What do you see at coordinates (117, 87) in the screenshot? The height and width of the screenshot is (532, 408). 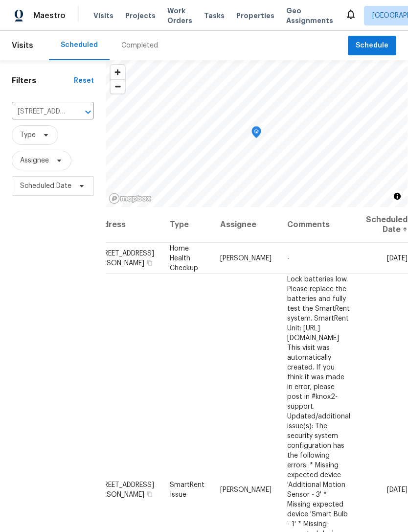 I see `span: Zoom out` at bounding box center [117, 87].